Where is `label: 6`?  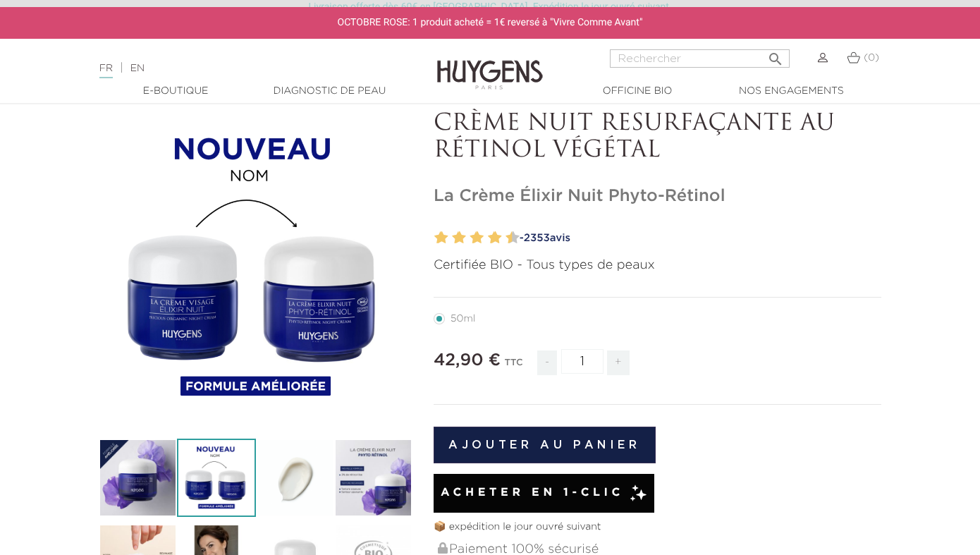
label: 6 is located at coordinates (478, 237).